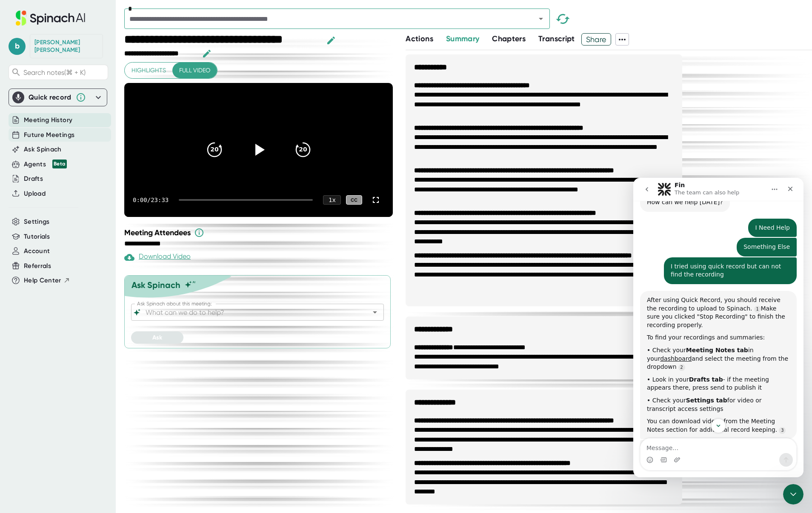  Describe the element at coordinates (85, 181) in the screenshot. I see `div: • Check your in your and select the meeting from the dropdown` at that location.